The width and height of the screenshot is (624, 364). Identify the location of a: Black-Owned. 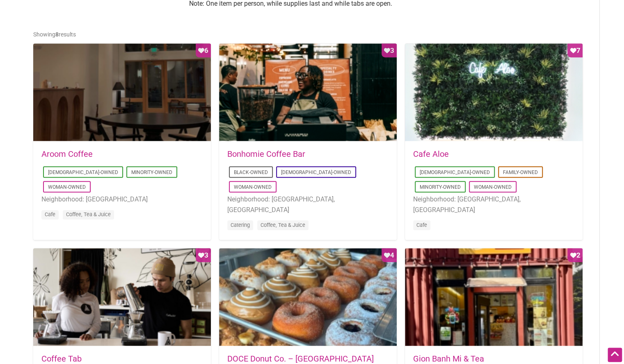
(250, 173).